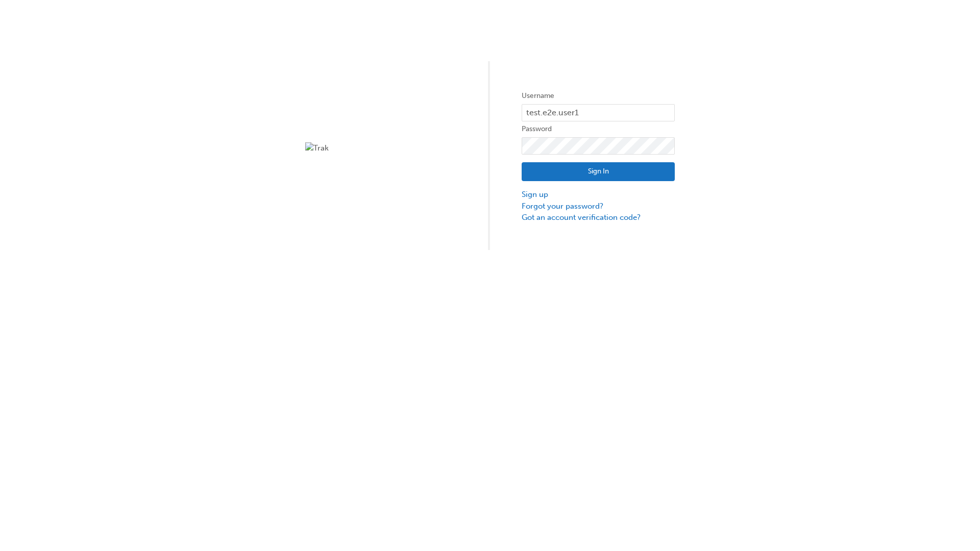 This screenshot has height=551, width=980. I want to click on label: Username, so click(598, 96).